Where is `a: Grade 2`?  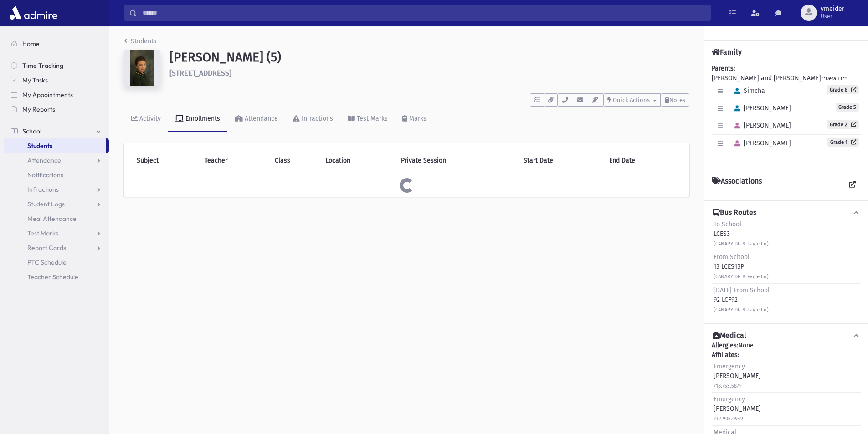
a: Grade 2 is located at coordinates (843, 124).